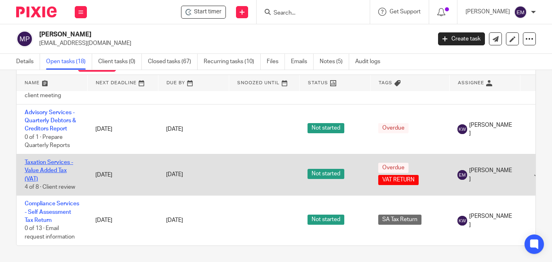 This screenshot has width=552, height=262. I want to click on a: Create task, so click(462, 39).